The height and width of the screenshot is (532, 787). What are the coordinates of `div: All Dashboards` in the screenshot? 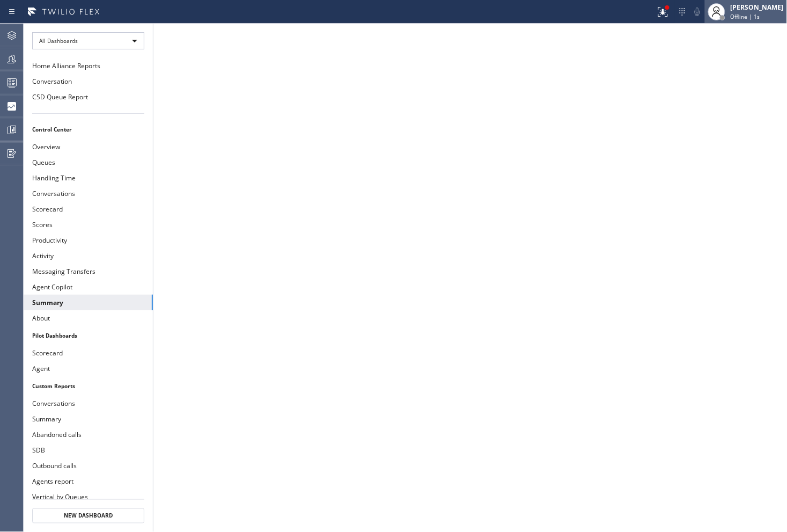 It's located at (88, 41).